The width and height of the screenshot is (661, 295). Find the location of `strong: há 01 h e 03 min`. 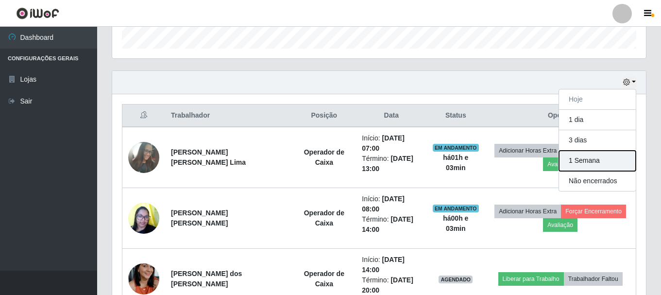

strong: há 01 h e 03 min is located at coordinates (455, 162).